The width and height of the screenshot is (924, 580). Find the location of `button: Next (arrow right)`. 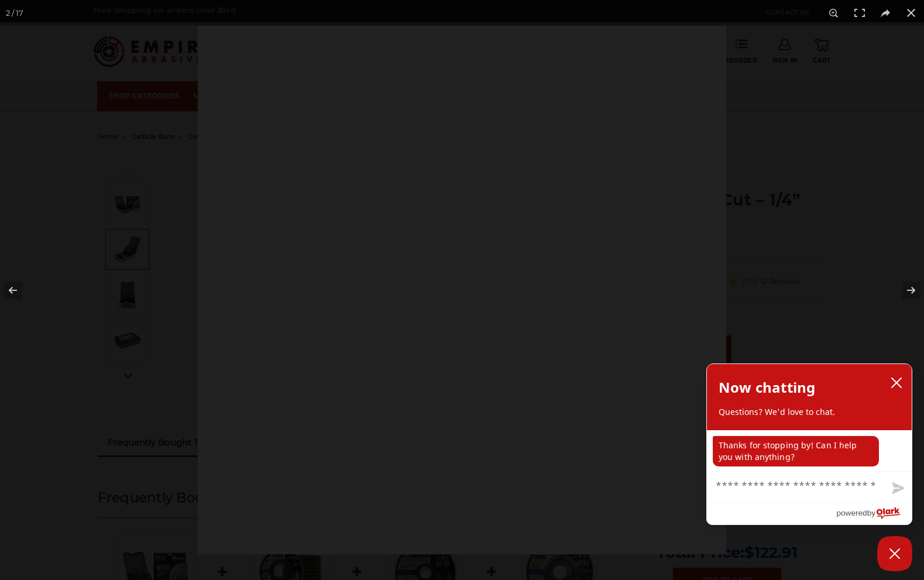

button: Next (arrow right) is located at coordinates (903, 290).